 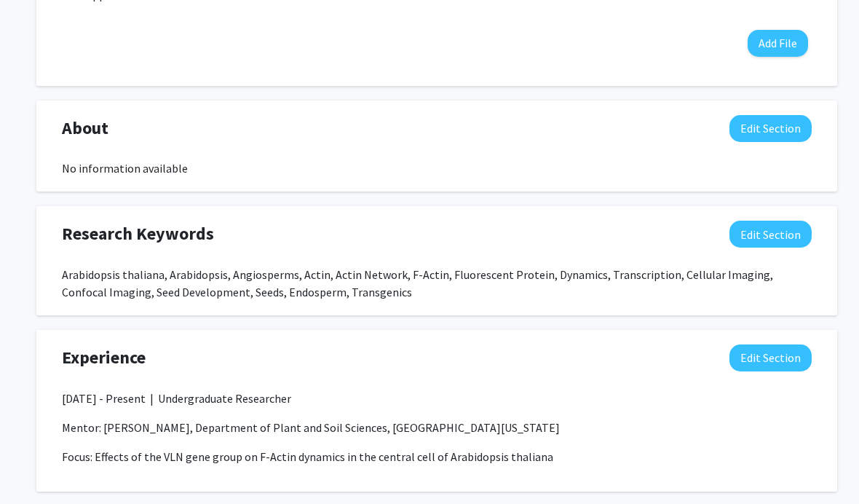 I want to click on button: Edit About, so click(x=771, y=128).